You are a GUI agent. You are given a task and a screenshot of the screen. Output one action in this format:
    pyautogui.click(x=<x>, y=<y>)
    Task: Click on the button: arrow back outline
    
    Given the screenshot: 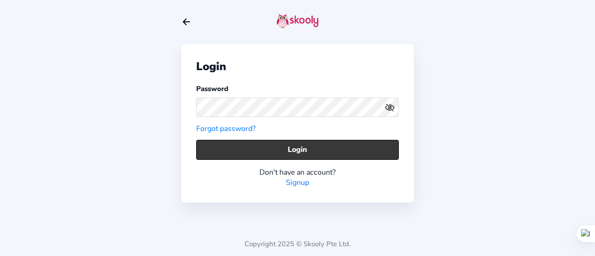 What is the action you would take?
    pyautogui.click(x=186, y=22)
    